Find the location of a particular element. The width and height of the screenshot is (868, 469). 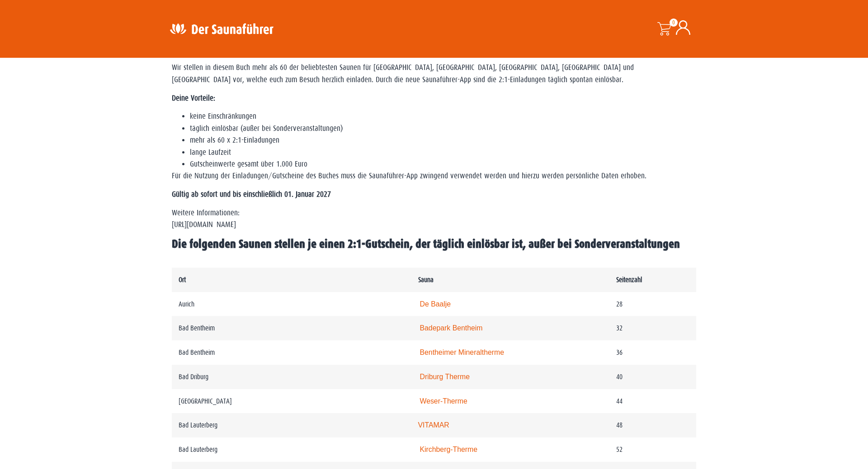

a: Badepark Bentheim is located at coordinates (451, 328).